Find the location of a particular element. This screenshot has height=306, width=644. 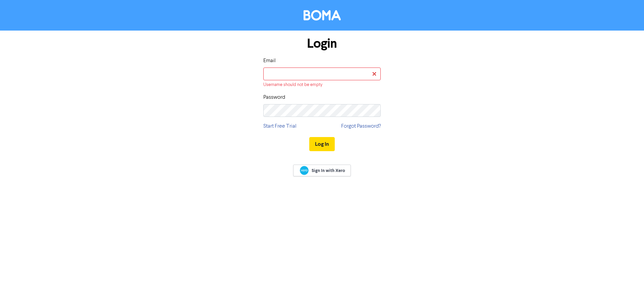

div: Username should not be empty is located at coordinates (322, 84).